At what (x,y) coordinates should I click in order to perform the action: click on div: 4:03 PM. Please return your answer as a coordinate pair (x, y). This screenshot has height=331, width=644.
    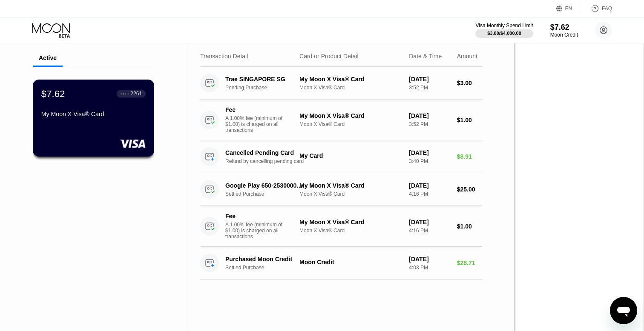
    Looking at the image, I should click on (429, 268).